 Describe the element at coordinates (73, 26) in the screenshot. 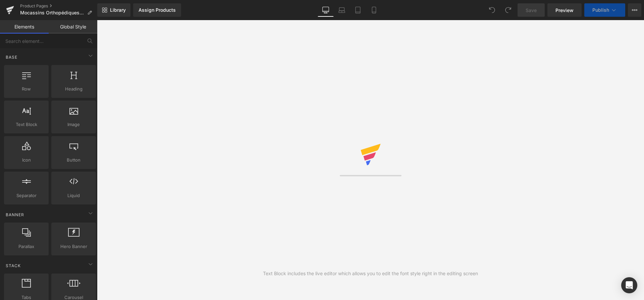

I see `a: Global Style` at that location.